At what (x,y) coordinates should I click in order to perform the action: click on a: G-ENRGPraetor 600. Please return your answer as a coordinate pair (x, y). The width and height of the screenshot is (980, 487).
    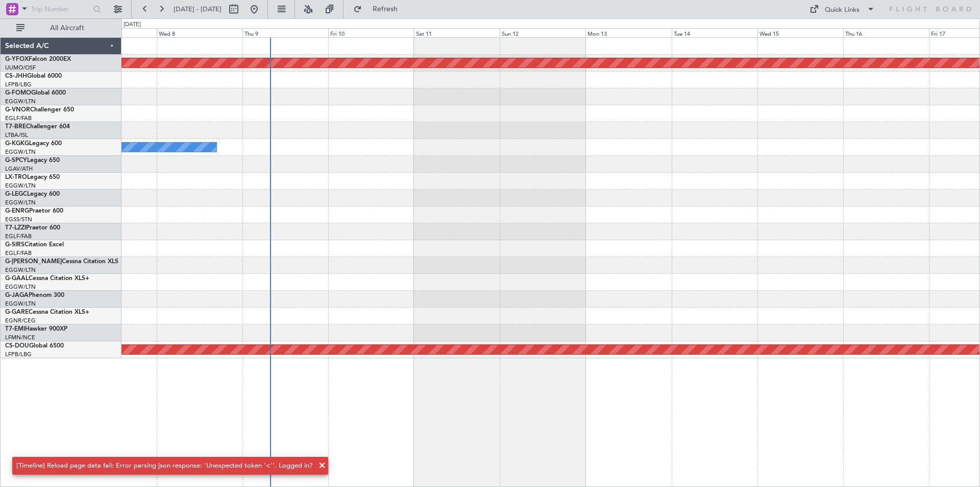
    Looking at the image, I should click on (34, 211).